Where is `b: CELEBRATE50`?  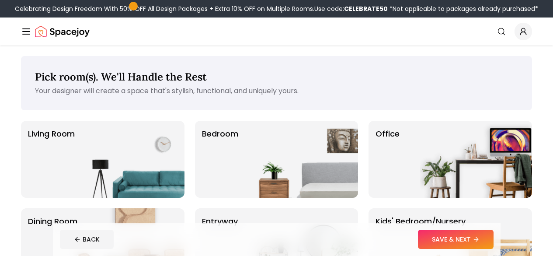 b: CELEBRATE50 is located at coordinates (366, 9).